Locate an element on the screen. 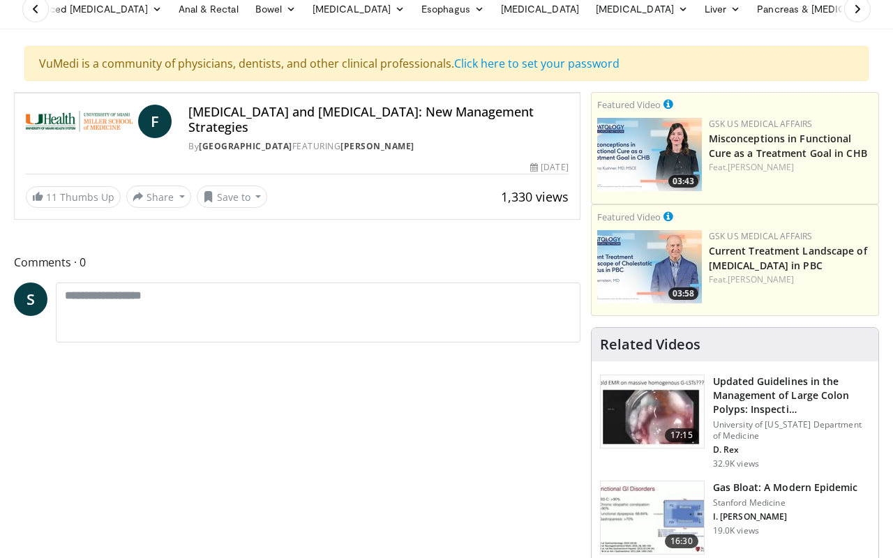 The height and width of the screenshot is (558, 893). a: F is located at coordinates (155, 121).